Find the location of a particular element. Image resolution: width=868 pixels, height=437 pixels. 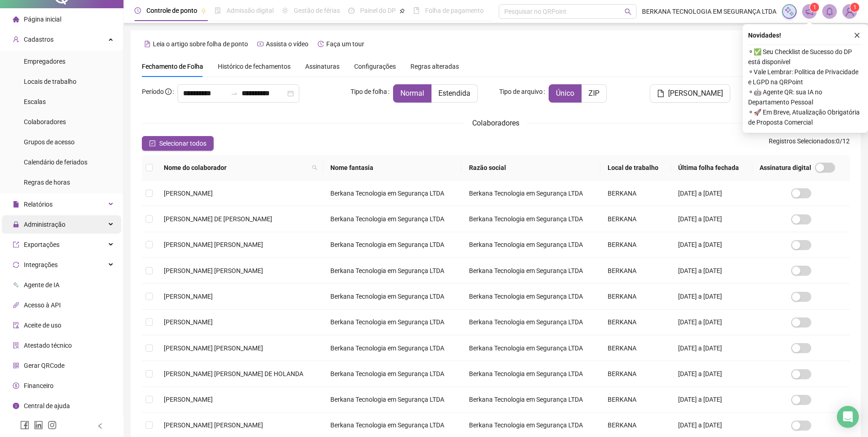

span: history is located at coordinates (321, 44).